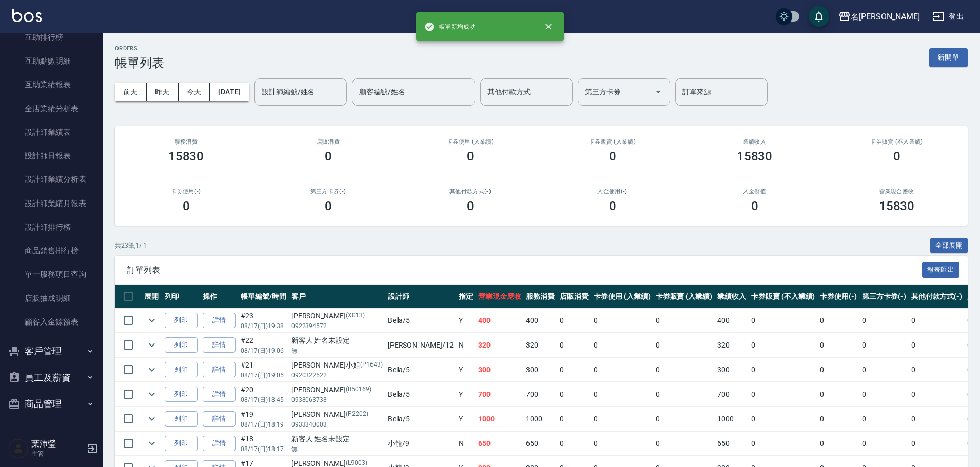 The image size is (980, 467). Describe the element at coordinates (450, 26) in the screenshot. I see `span: 帳單新增成功` at that location.